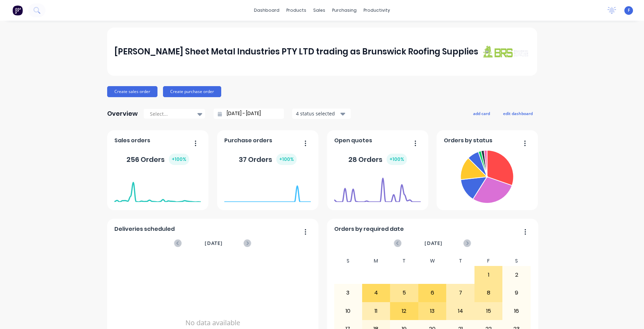  What do you see at coordinates (378, 159) in the screenshot?
I see `div: 28 Orders` at bounding box center [378, 159].